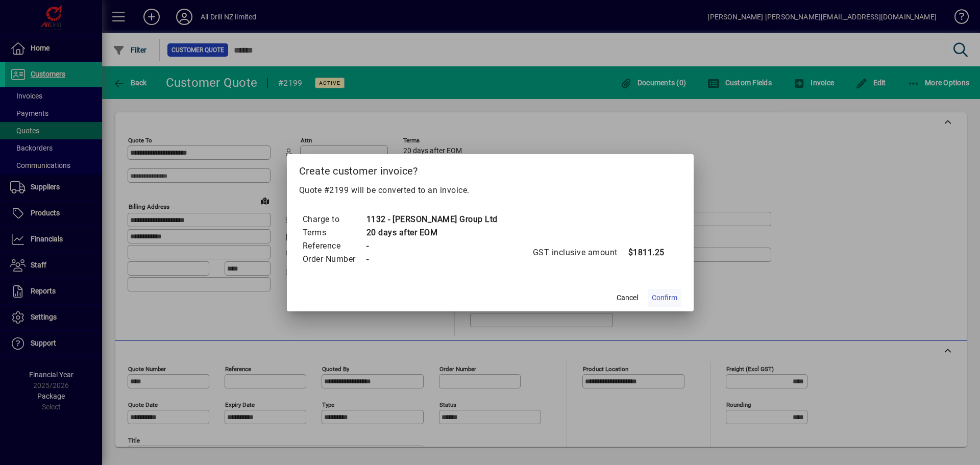 The width and height of the screenshot is (980, 465). What do you see at coordinates (334, 219) in the screenshot?
I see `td: Charge to` at bounding box center [334, 219].